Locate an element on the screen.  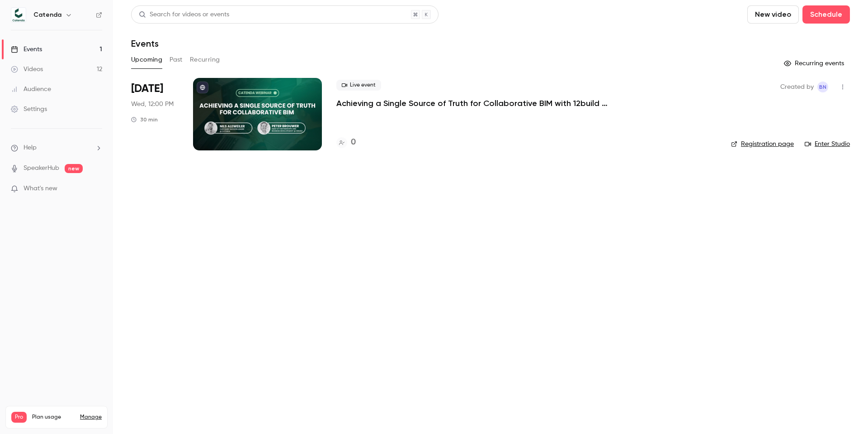
a: Enter Studio is located at coordinates (827, 144).